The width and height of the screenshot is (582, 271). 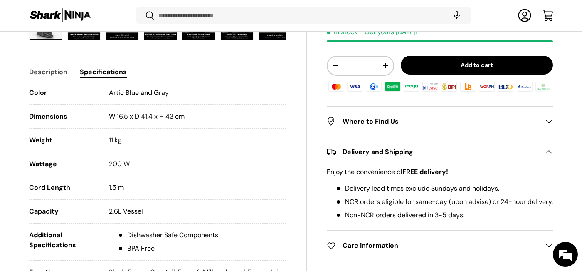 I want to click on img: landbank, so click(x=544, y=87).